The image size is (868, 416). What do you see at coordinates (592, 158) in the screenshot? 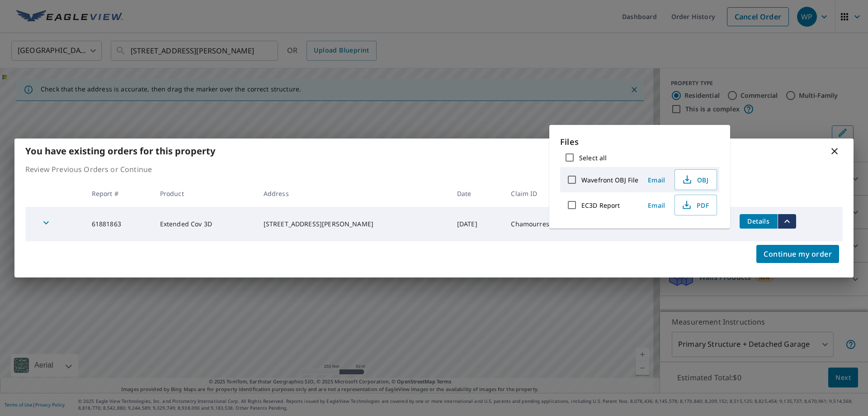
I see `label: Select all` at bounding box center [592, 158].